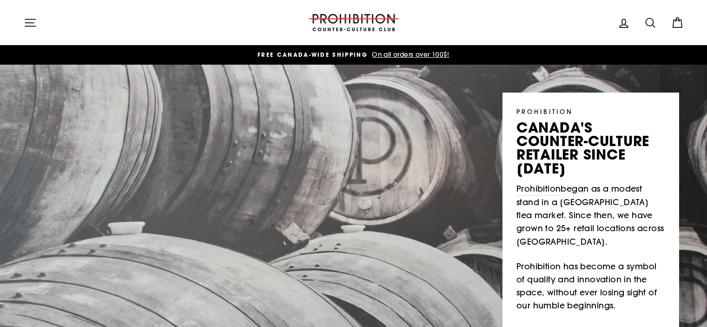 The width and height of the screenshot is (707, 327). Describe the element at coordinates (591, 111) in the screenshot. I see `p: PROHIBITION` at that location.